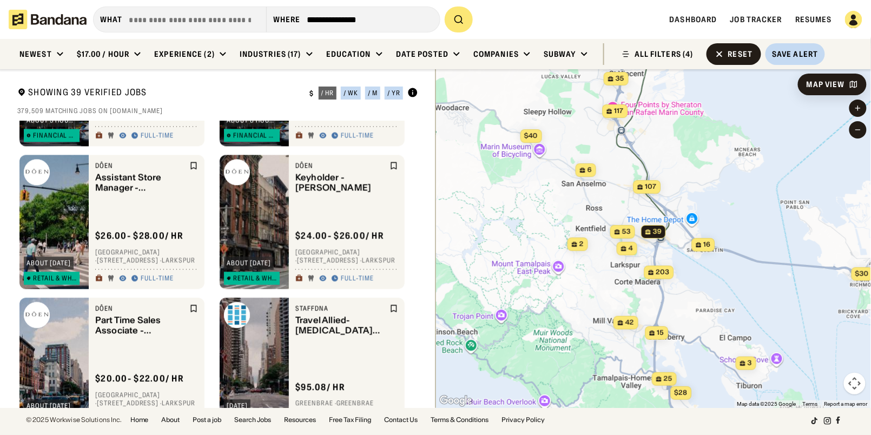 This screenshot has height=435, width=871. I want to click on img: Google, so click(456, 401).